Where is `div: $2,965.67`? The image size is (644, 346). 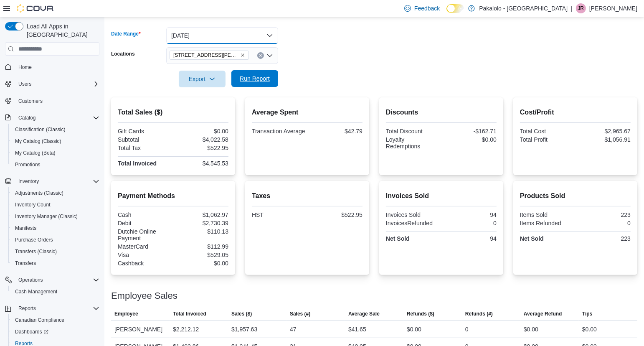
div: $2,965.67 is located at coordinates (604, 131).